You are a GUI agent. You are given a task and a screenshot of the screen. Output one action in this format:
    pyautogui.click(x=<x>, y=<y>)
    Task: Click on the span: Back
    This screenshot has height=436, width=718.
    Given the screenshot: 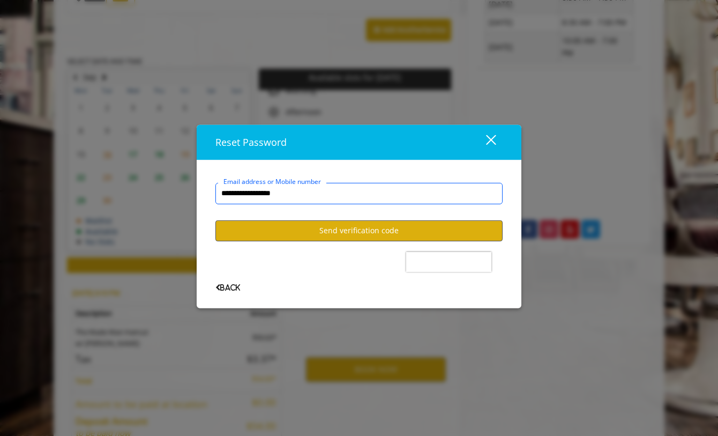 What is the action you would take?
    pyautogui.click(x=228, y=287)
    